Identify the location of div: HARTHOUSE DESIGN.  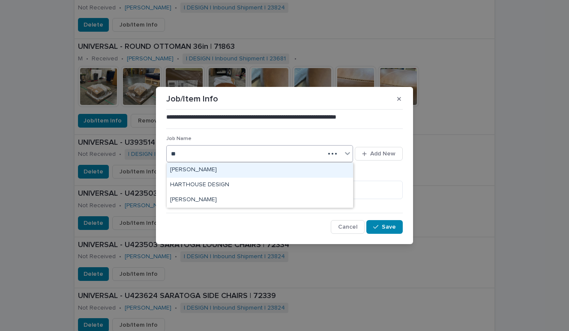
(259, 185).